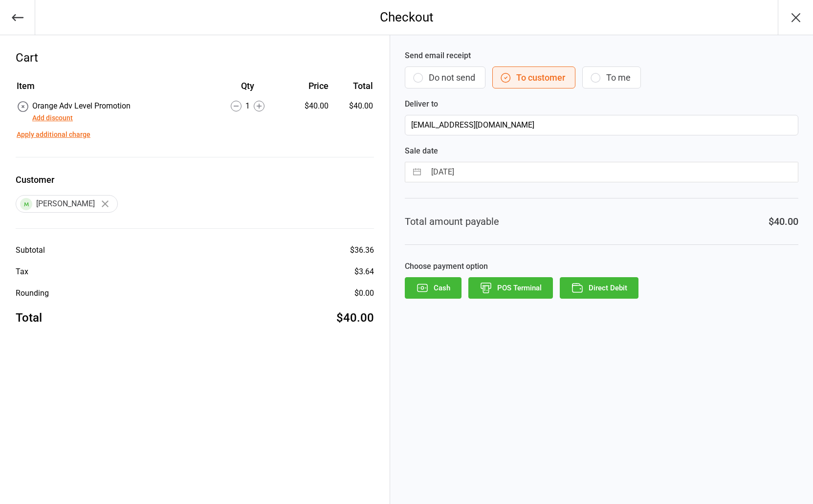 The image size is (813, 504). I want to click on button: Cash, so click(433, 288).